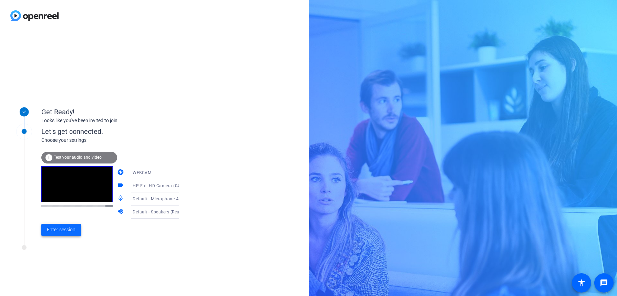  Describe the element at coordinates (206, 199) in the screenshot. I see `span: Default - Microphone Array (Intel® Smart Sound Technology (Intel® SST))` at that location.